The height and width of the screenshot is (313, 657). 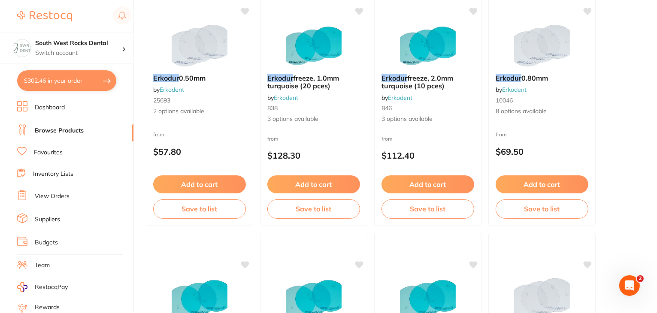 I want to click on a: Favourites, so click(x=48, y=153).